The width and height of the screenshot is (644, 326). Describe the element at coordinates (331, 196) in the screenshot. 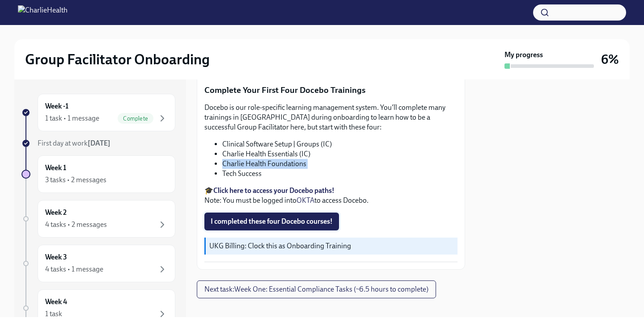

I see `p: 🎓 Note: You must be logged into to access Docebo.` at that location.